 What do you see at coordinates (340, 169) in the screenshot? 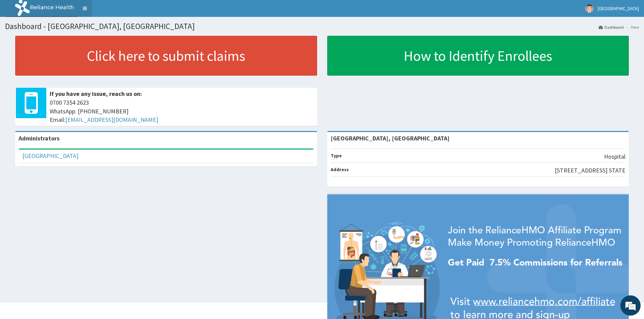
I see `b: Address` at bounding box center [340, 169].